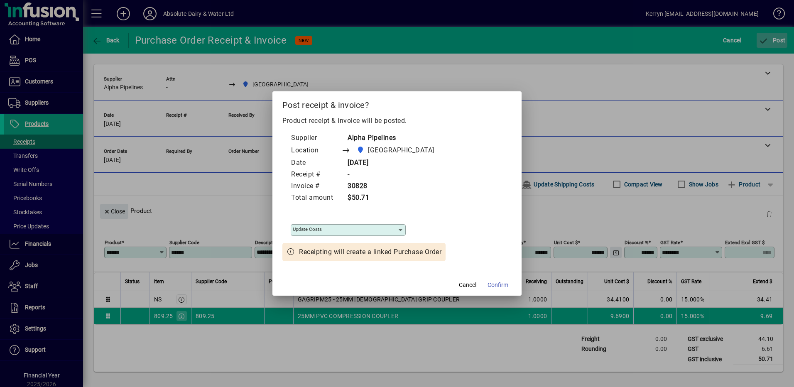  Describe the element at coordinates (316, 175) in the screenshot. I see `td: Receipt #` at that location.